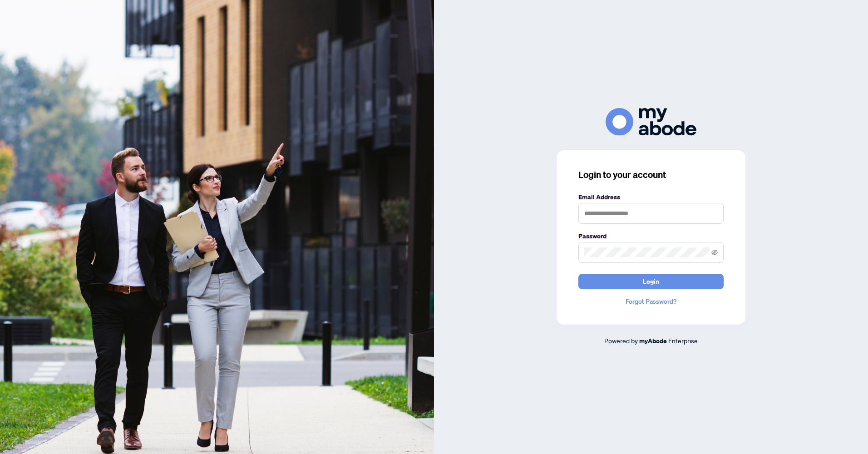  I want to click on label: Password, so click(651, 236).